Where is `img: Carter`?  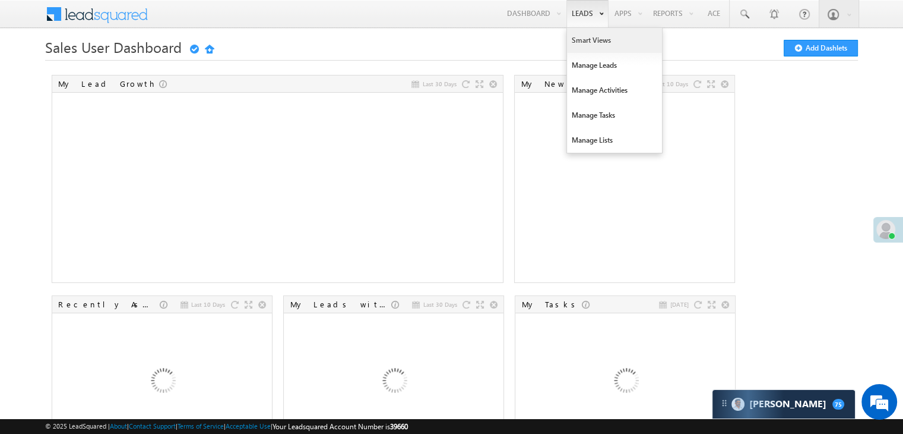
img: Carter is located at coordinates (738, 404).